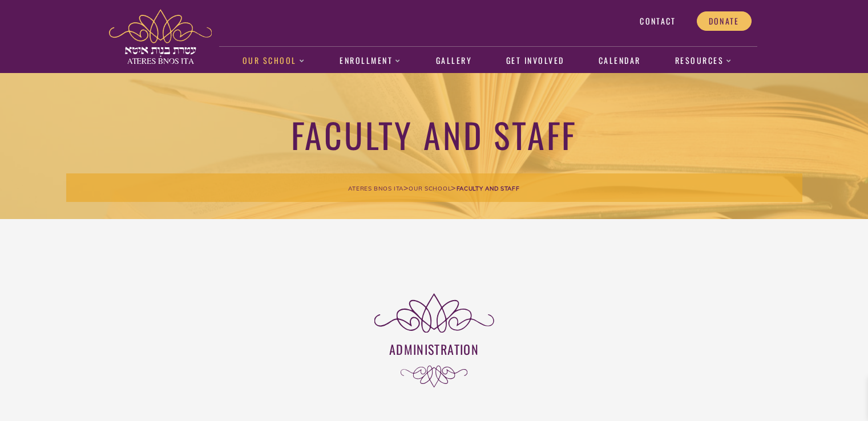  Describe the element at coordinates (724, 21) in the screenshot. I see `a: Donate` at that location.